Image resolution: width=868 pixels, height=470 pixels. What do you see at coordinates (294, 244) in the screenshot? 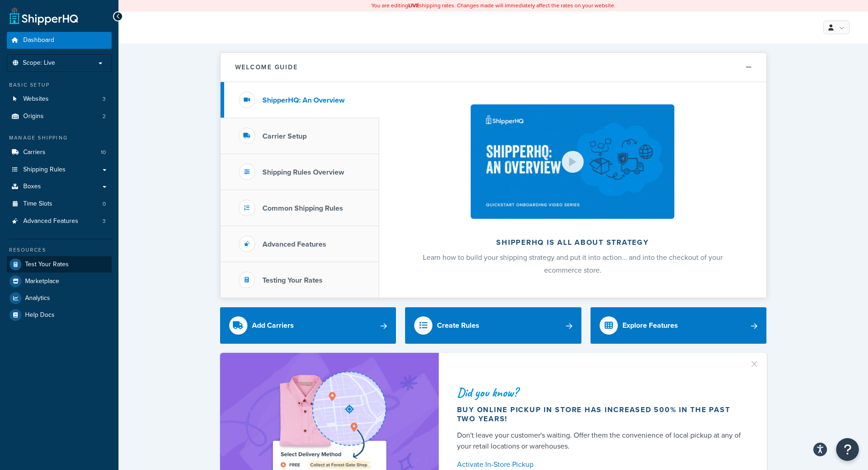
I see `h3: Advanced Features` at bounding box center [294, 244].